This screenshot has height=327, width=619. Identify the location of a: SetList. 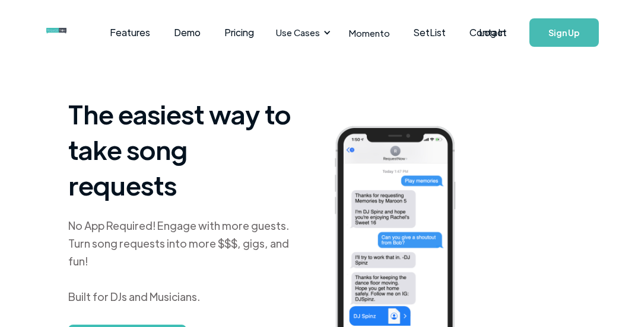
(429, 33).